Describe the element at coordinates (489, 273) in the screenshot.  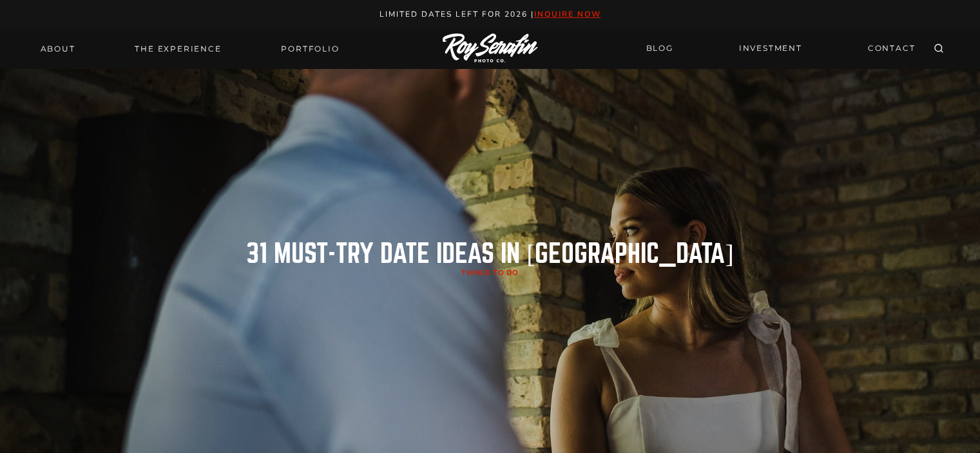
I see `a: Things to Do` at that location.